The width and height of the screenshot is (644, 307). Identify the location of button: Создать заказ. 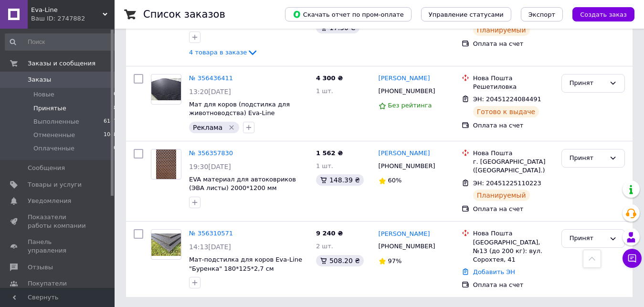
(604, 15).